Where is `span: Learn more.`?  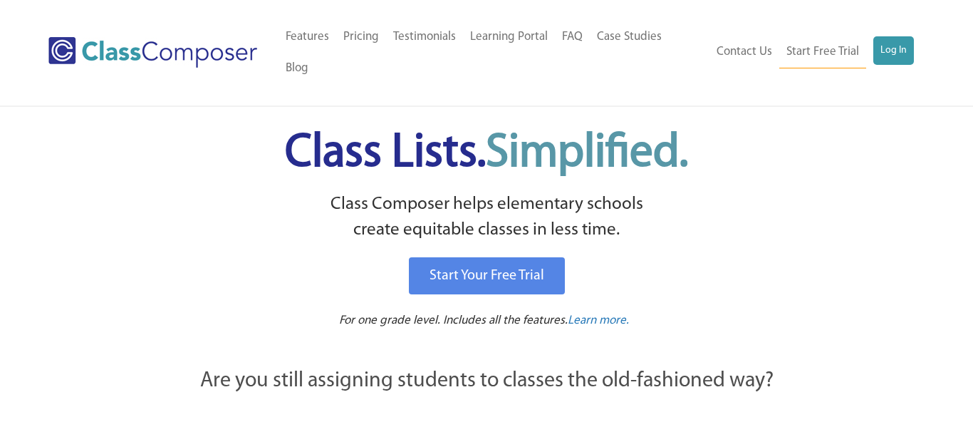 span: Learn more. is located at coordinates (598, 320).